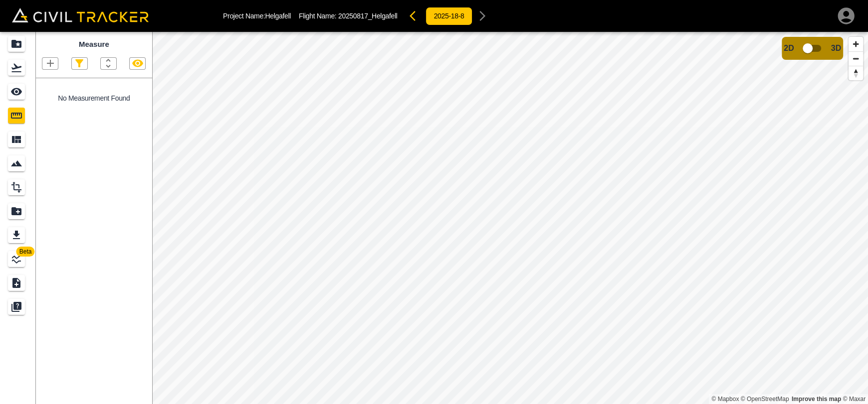 The width and height of the screenshot is (868, 404). Describe the element at coordinates (816, 399) in the screenshot. I see `a: Map feedback` at that location.